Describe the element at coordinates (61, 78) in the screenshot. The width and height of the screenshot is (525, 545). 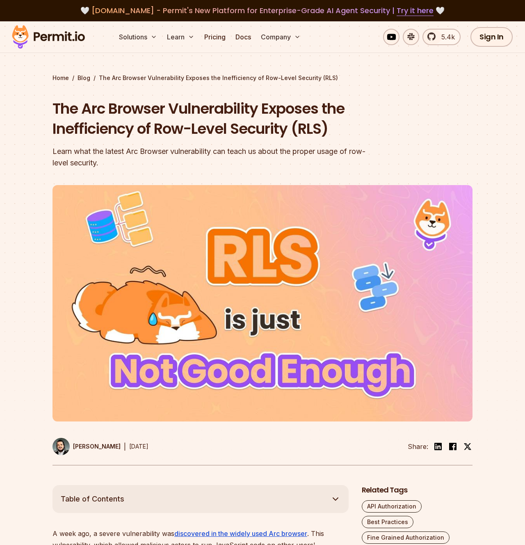
I see `a: Home` at that location.